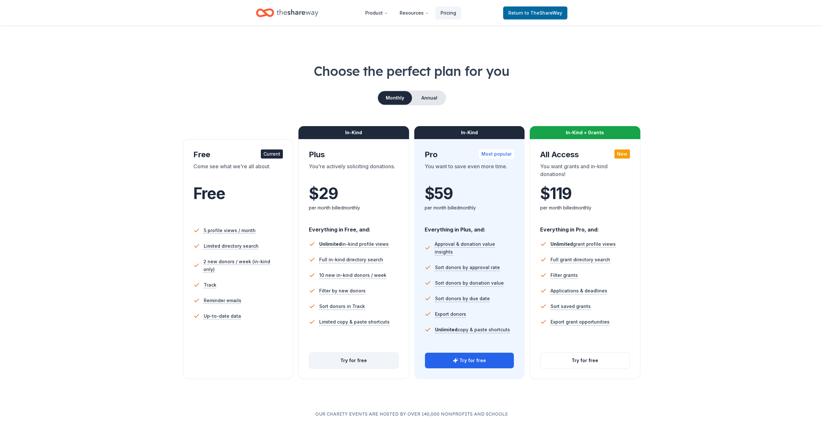 The image size is (823, 426). I want to click on span: Sort donors in Track, so click(342, 307).